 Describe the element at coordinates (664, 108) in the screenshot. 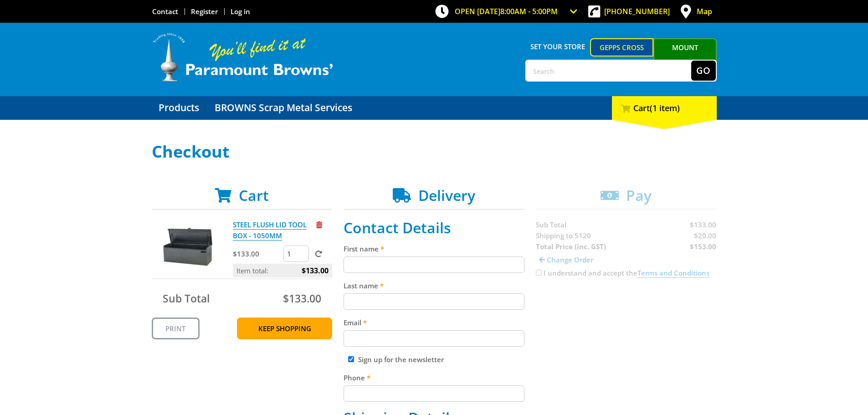

I see `div: Cart` at that location.